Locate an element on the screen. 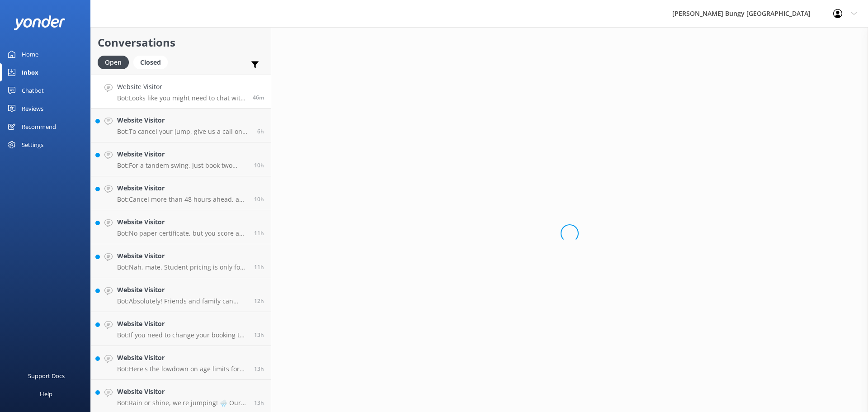 The height and width of the screenshot is (412, 868). span: Sep 12 2025 10:51am (UTC +12:00) Pacific/Auckland is located at coordinates (258, 97).